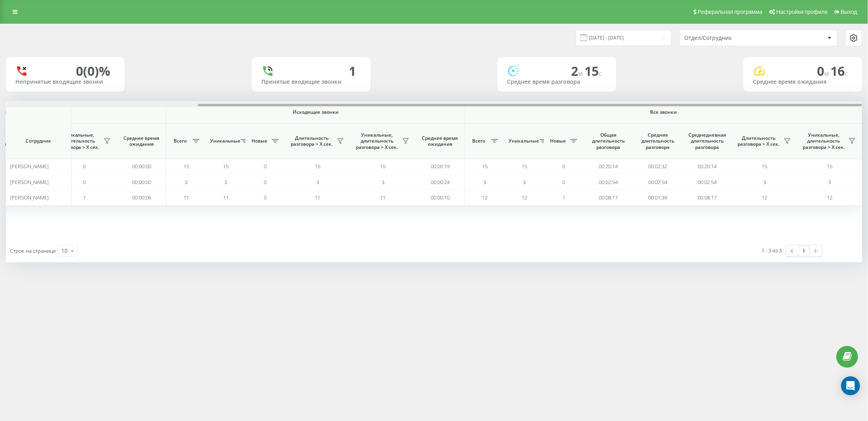 The height and width of the screenshot is (421, 868). Describe the element at coordinates (657, 198) in the screenshot. I see `td: 00:01:39` at that location.